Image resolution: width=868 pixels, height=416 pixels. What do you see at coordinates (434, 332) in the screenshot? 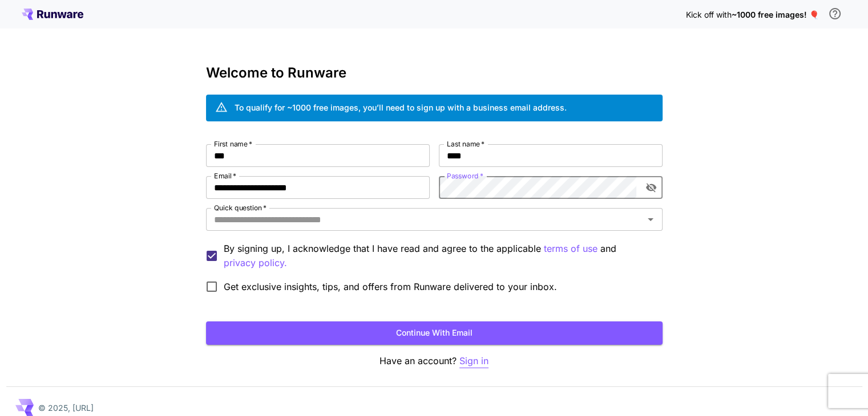
I see `button: Continue with email` at bounding box center [434, 332].